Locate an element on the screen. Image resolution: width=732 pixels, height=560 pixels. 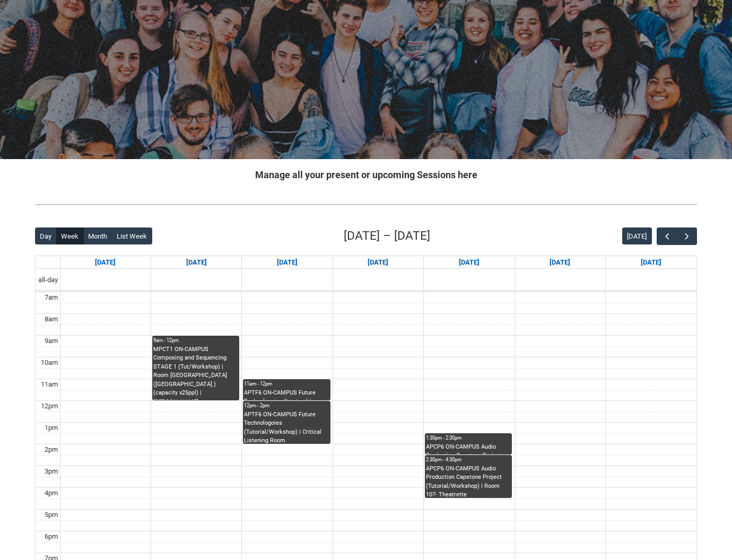
div: 8am is located at coordinates (51, 319).